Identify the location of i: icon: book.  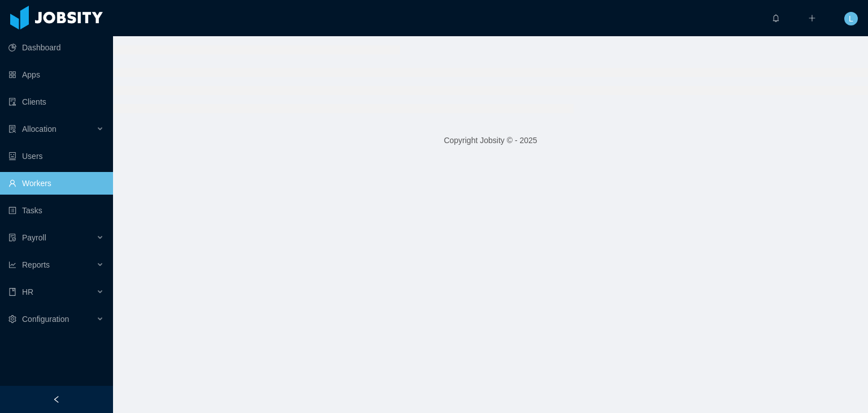
(12, 291).